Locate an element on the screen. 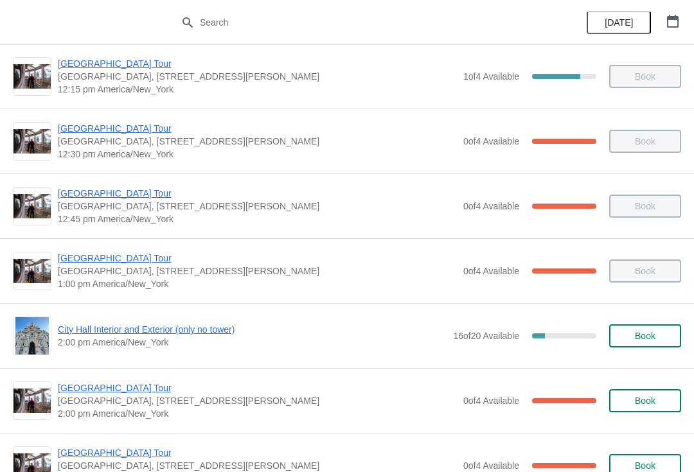 The image size is (694, 472). span: 1 of 4 Available is located at coordinates (491, 76).